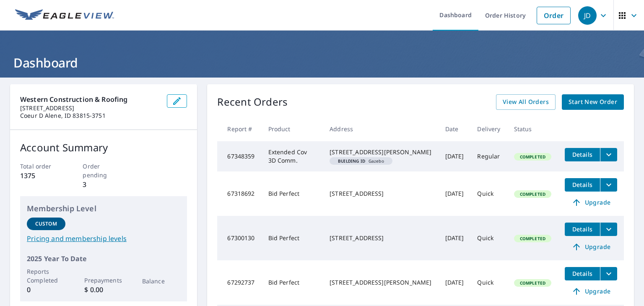  What do you see at coordinates (361, 161) in the screenshot?
I see `span: Gazebo` at bounding box center [361, 161].